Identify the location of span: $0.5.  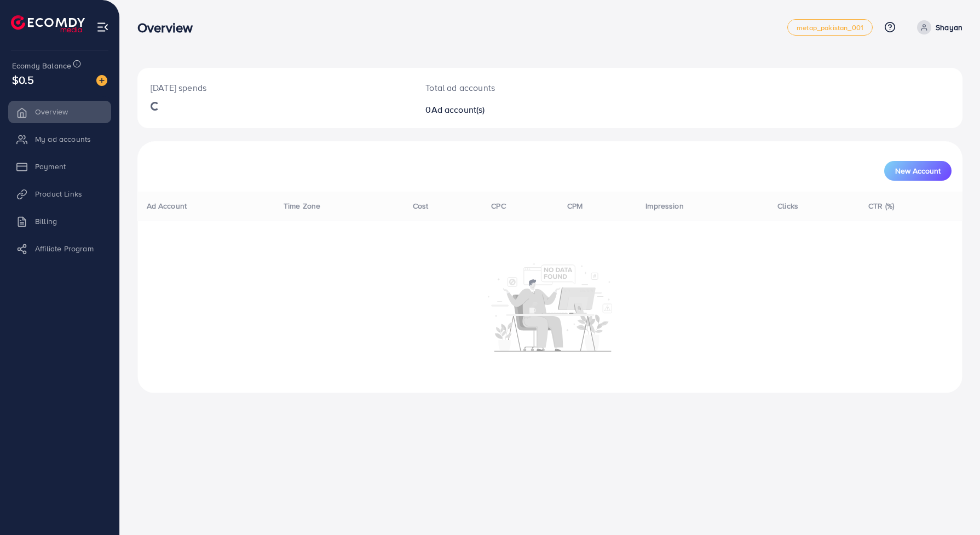
(23, 80).